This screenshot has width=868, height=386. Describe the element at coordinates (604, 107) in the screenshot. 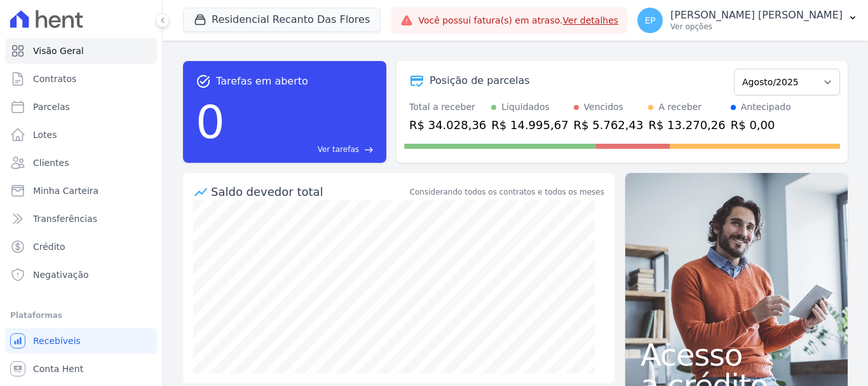

I see `div: Vencidos` at that location.